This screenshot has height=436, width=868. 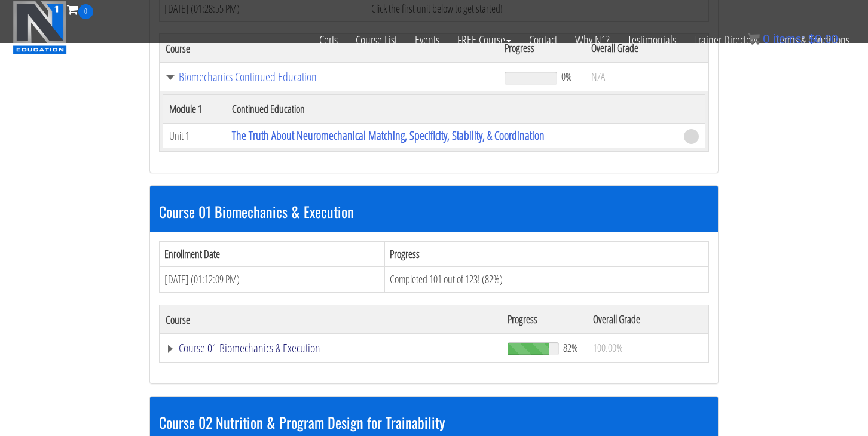 What do you see at coordinates (272, 254) in the screenshot?
I see `th: Enrollment Date` at bounding box center [272, 254].